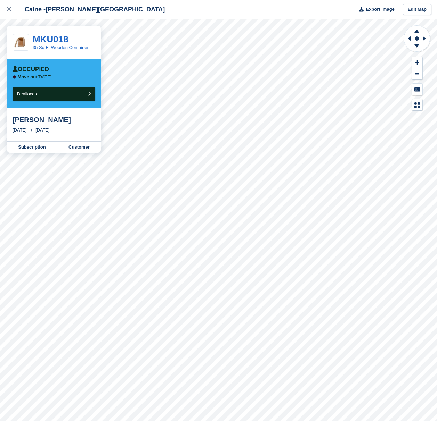  Describe the element at coordinates (27, 94) in the screenshot. I see `span: Deallocate` at that location.